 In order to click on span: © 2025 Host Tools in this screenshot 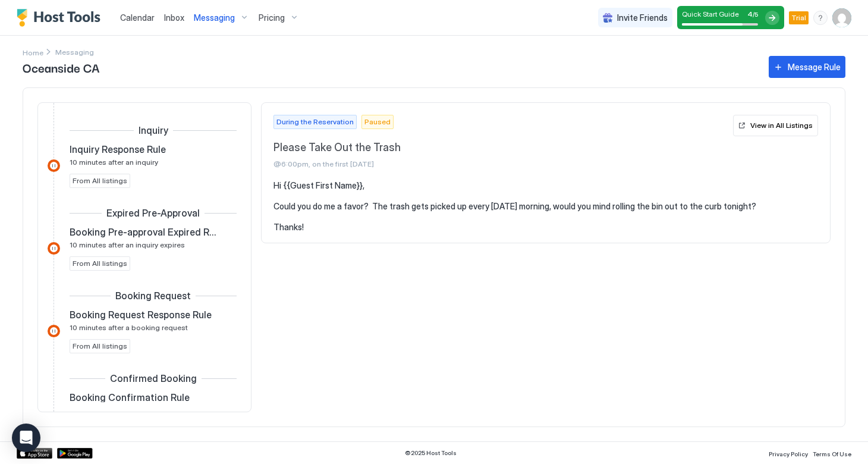, I will do `click(431, 452)`.